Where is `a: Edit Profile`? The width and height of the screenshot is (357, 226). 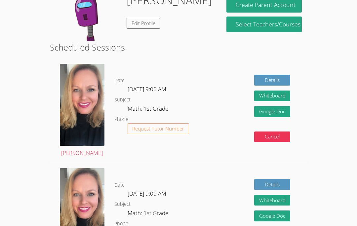
a: Edit Profile is located at coordinates (144, 23).